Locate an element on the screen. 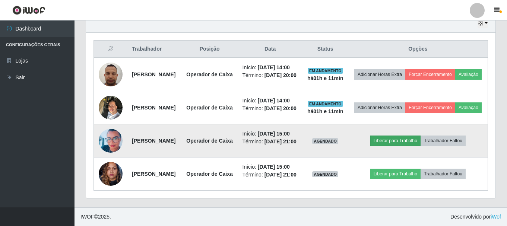 This screenshot has width=507, height=226. img: 1725217718320.jpeg is located at coordinates (111, 107).